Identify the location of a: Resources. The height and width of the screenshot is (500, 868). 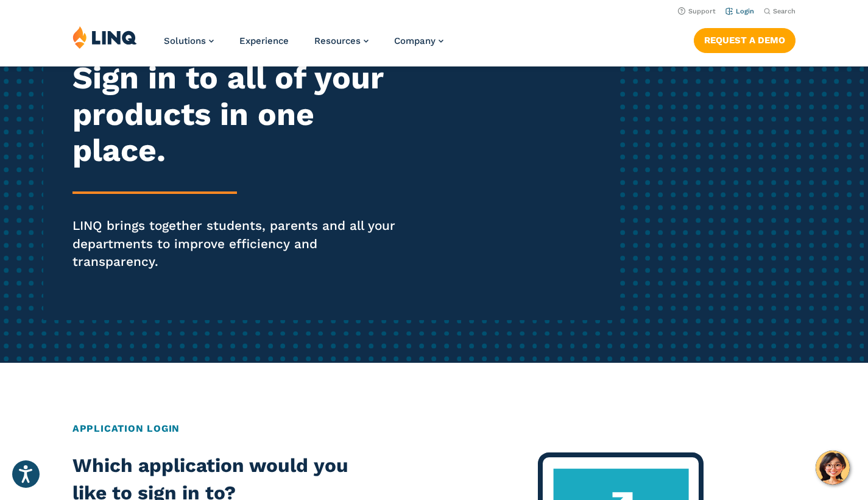
(341, 41).